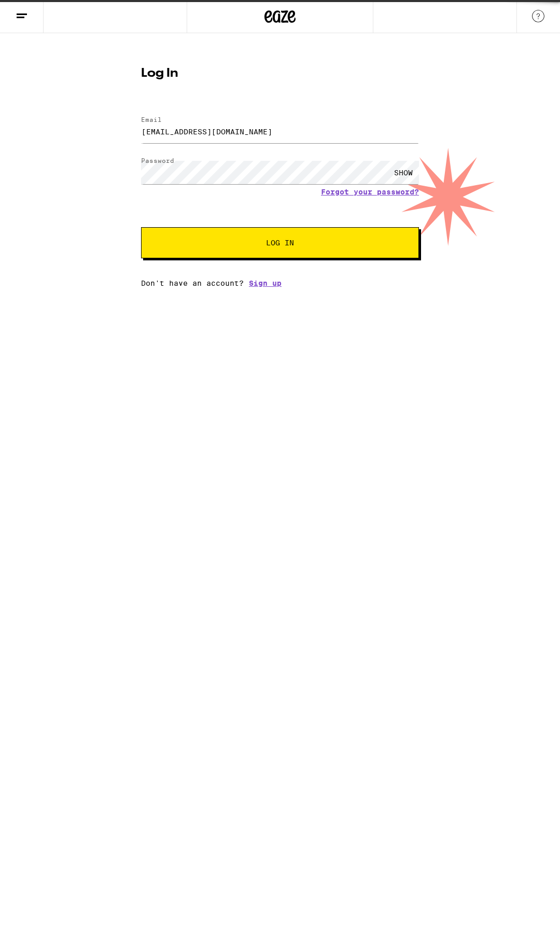 This screenshot has width=560, height=930. I want to click on input: Email, so click(280, 131).